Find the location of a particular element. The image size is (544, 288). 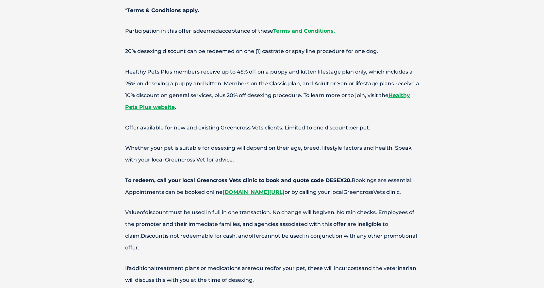

span: Vets clinic. is located at coordinates (387, 192).